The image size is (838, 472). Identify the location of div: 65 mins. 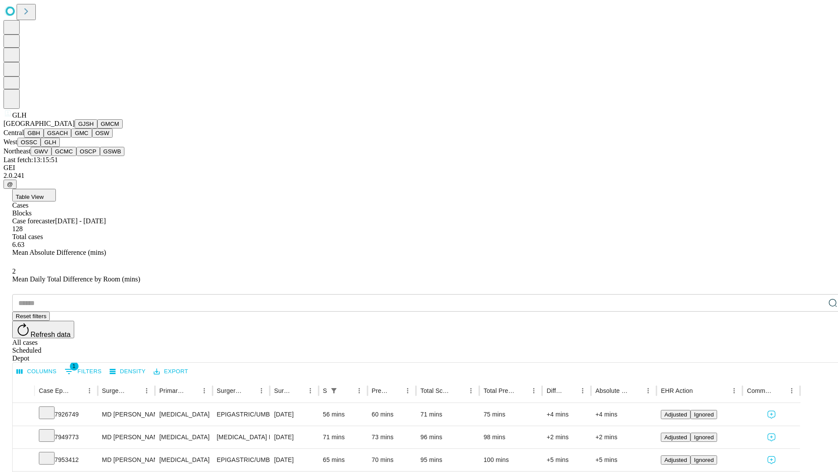
(343, 459).